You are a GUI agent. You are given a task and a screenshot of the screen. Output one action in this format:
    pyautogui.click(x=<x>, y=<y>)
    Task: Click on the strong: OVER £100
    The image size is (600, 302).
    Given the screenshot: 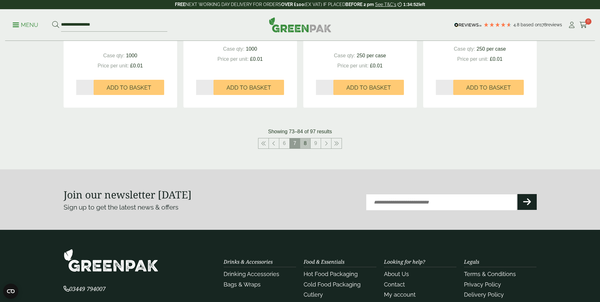 What is the action you would take?
    pyautogui.click(x=293, y=4)
    